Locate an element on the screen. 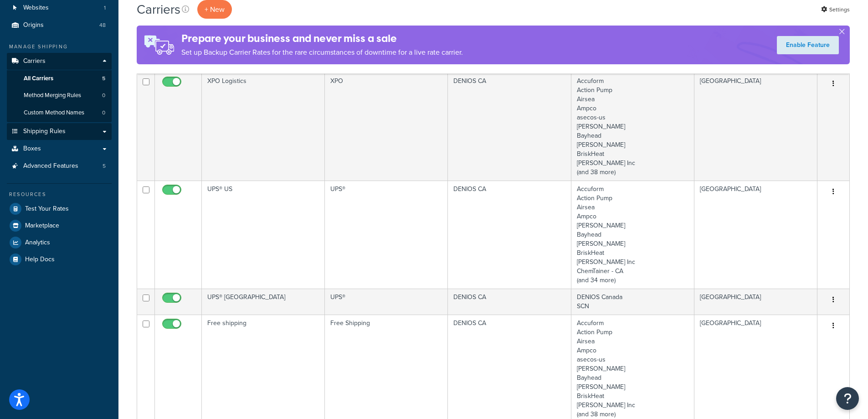 The image size is (868, 419). a: All Carriers 5 is located at coordinates (59, 78).